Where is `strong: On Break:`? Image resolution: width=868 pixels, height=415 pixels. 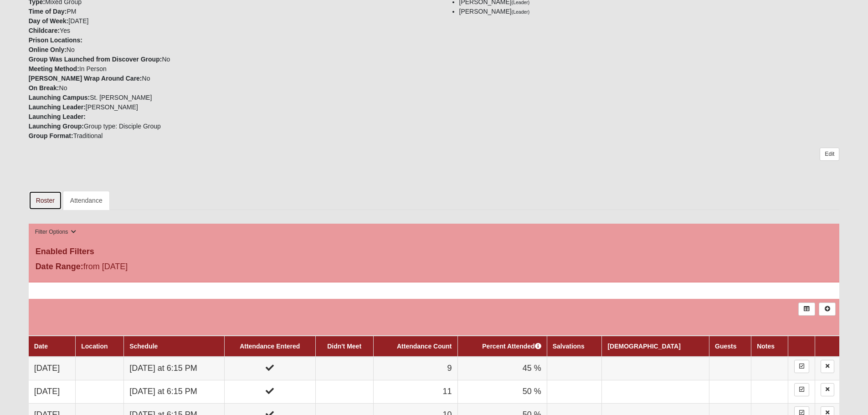
strong: On Break: is located at coordinates (44, 88).